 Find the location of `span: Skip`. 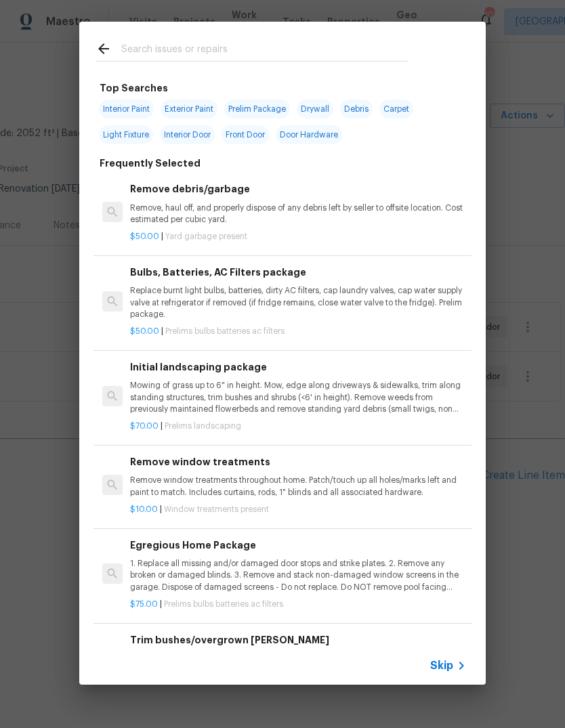

span: Skip is located at coordinates (442, 666).